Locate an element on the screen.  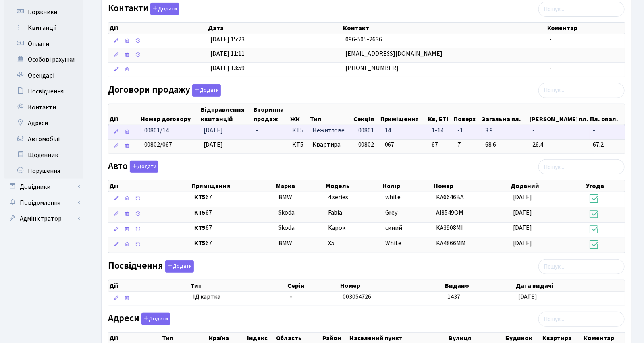
span: 00802 is located at coordinates (366, 144).